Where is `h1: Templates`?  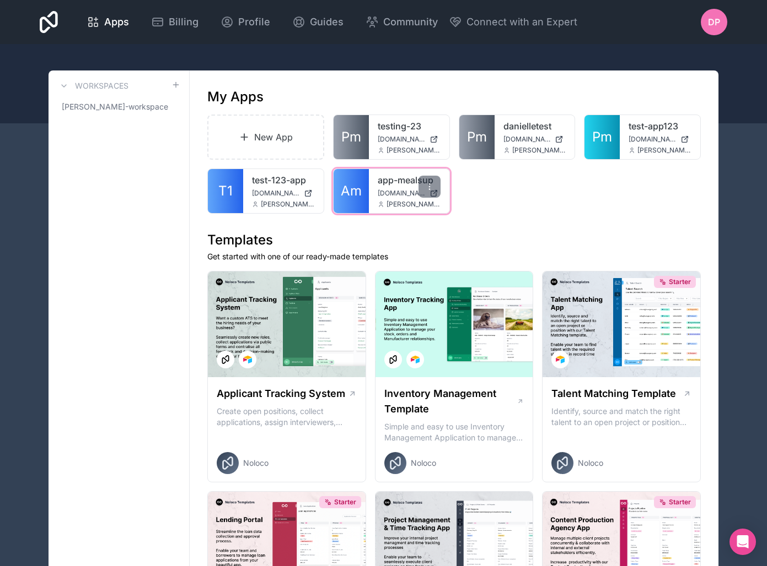
h1: Templates is located at coordinates (454, 240).